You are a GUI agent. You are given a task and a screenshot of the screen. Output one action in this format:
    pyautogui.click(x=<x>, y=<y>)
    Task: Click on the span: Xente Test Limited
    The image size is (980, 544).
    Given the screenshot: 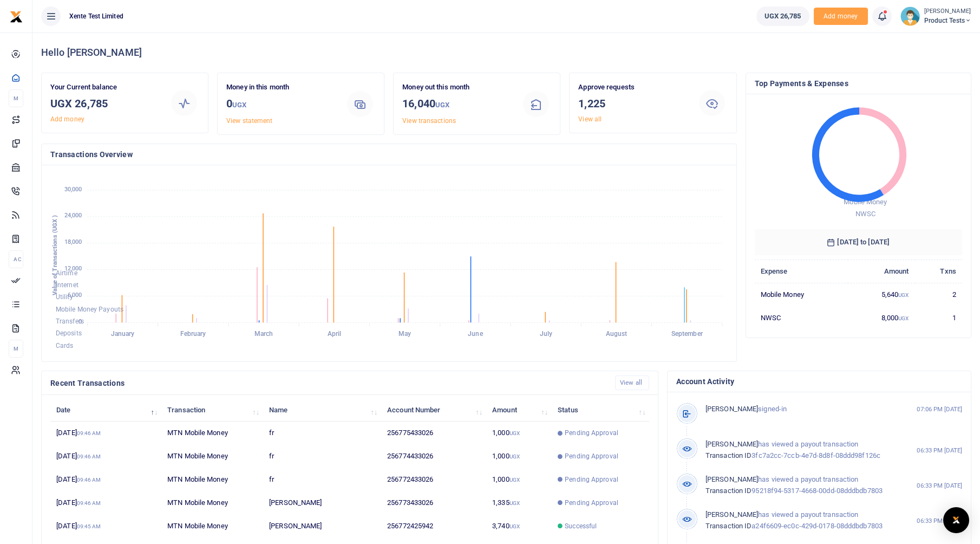 What is the action you would take?
    pyautogui.click(x=96, y=17)
    